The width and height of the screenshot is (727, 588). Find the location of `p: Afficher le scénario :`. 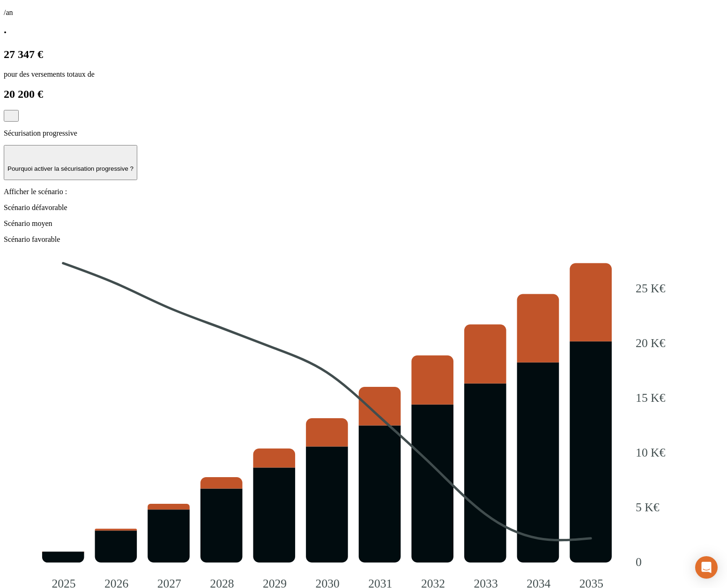

p: Afficher le scénario : is located at coordinates (364, 192).